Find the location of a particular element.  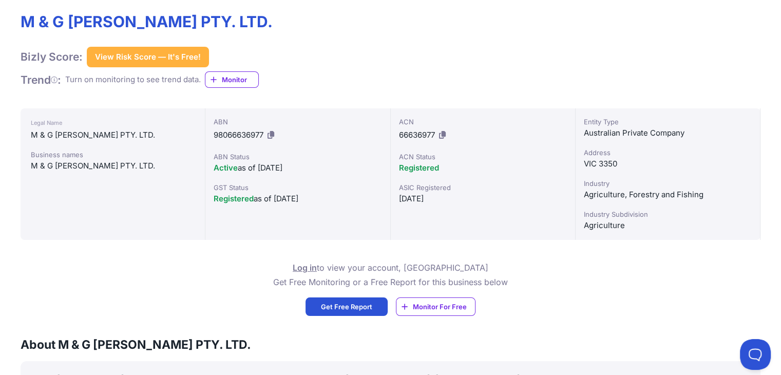

div: Industry Subdivision is located at coordinates (667, 214).